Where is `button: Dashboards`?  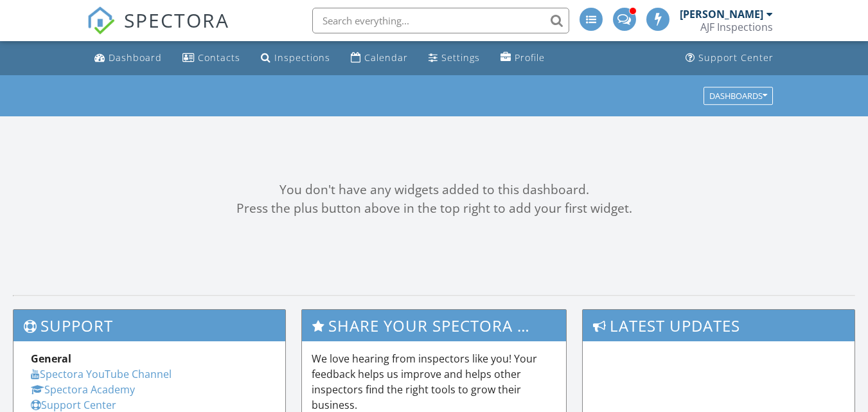
button: Dashboards is located at coordinates (738, 96).